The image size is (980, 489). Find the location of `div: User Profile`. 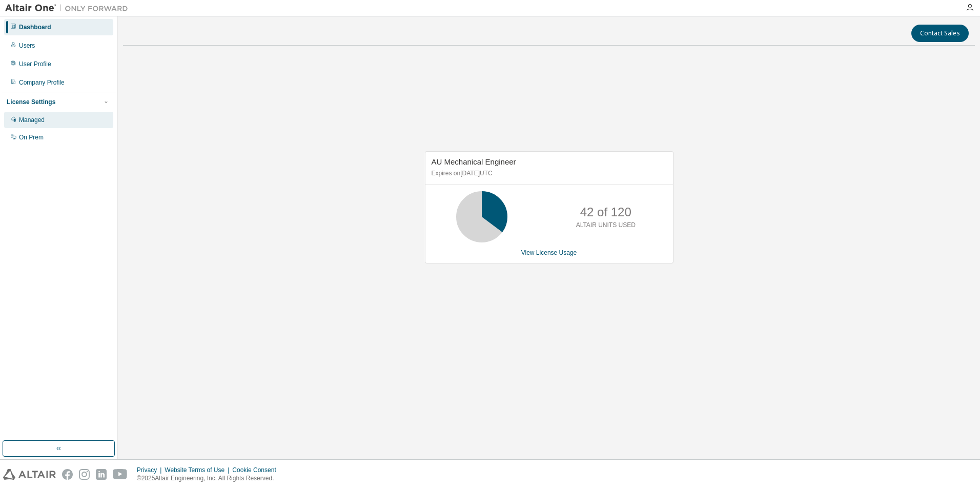

div: User Profile is located at coordinates (35, 64).